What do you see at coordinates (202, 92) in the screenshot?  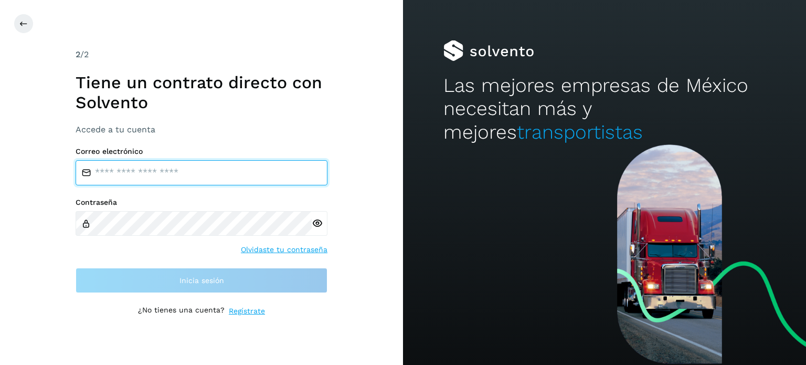 I see `h1: Tiene un contrato directo con Solvento` at bounding box center [202, 92].